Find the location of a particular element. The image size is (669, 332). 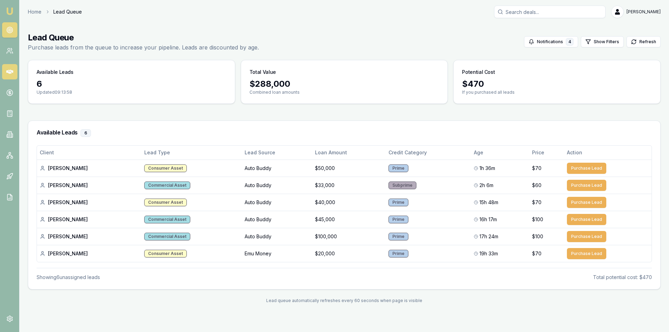

td: $45,000 is located at coordinates (349, 219).